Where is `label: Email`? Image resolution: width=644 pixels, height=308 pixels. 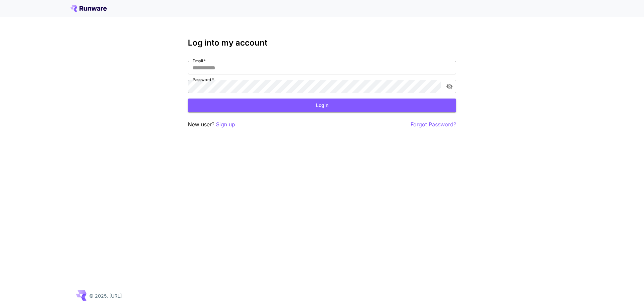
label: Email is located at coordinates (199, 60).